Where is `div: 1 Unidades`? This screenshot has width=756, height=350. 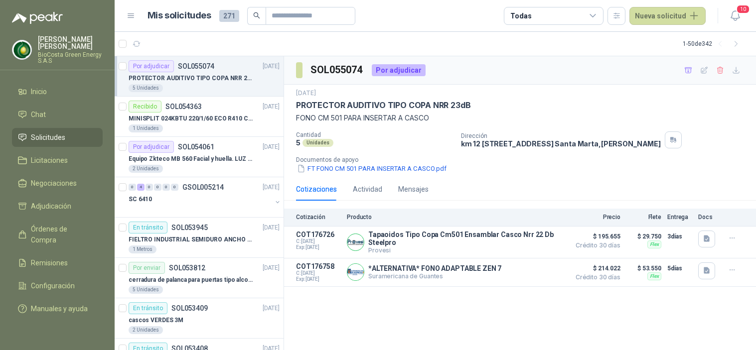
div: 1 Unidades is located at coordinates (145, 129).